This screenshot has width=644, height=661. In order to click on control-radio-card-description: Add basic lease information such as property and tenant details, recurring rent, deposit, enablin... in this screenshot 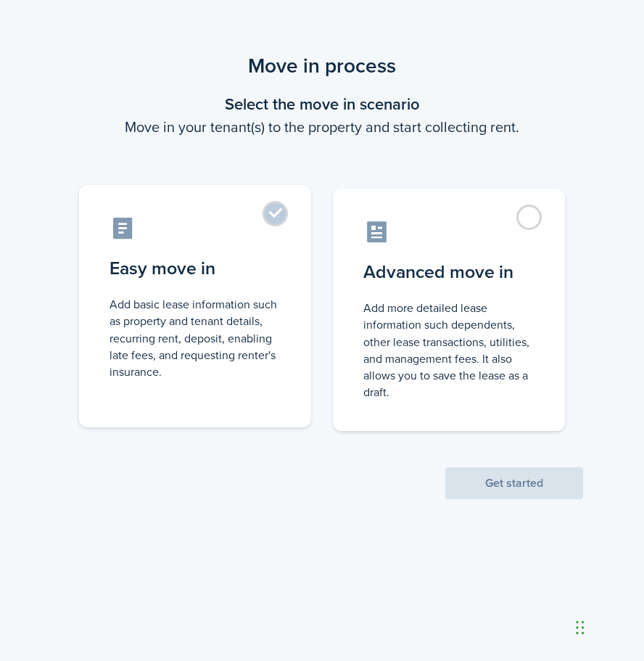, I will do `click(195, 338)`.